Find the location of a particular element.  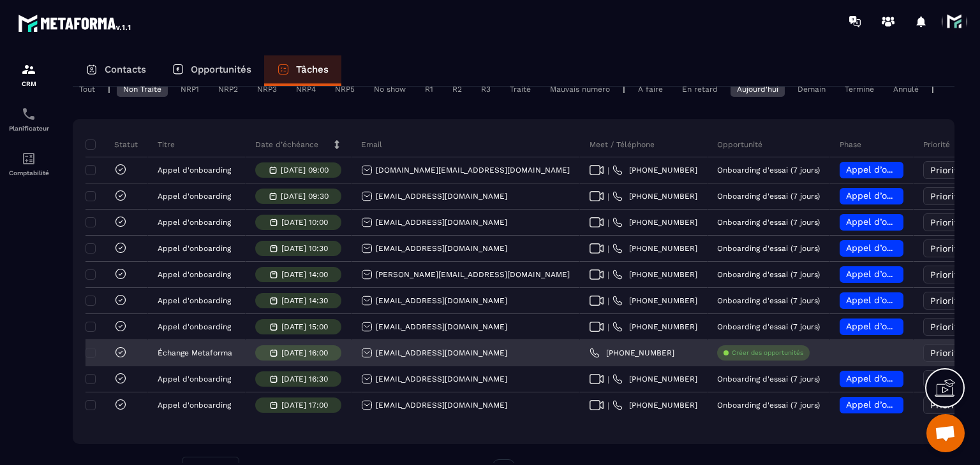

a: Contacts is located at coordinates (116, 71).